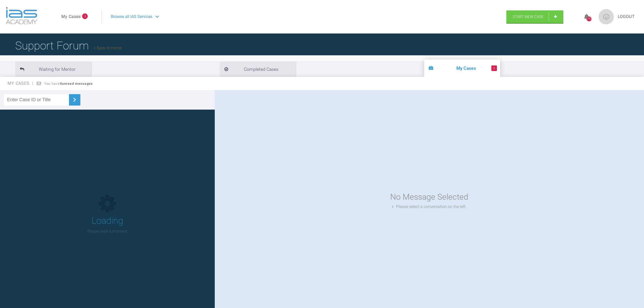  What do you see at coordinates (627, 17) in the screenshot?
I see `a: Logout` at bounding box center [627, 17].